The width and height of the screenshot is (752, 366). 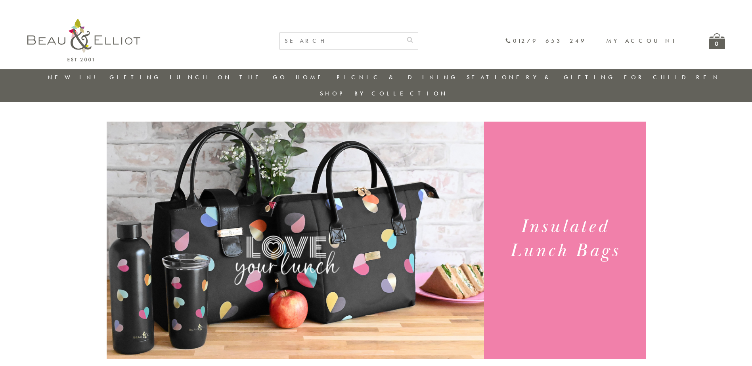 What do you see at coordinates (717, 41) in the screenshot?
I see `a: 0` at bounding box center [717, 41].